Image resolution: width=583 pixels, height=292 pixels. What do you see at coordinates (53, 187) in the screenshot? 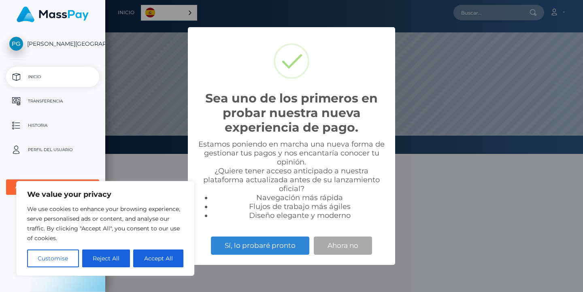
I see `button: Acuerdos de usuario` at bounding box center [53, 187].